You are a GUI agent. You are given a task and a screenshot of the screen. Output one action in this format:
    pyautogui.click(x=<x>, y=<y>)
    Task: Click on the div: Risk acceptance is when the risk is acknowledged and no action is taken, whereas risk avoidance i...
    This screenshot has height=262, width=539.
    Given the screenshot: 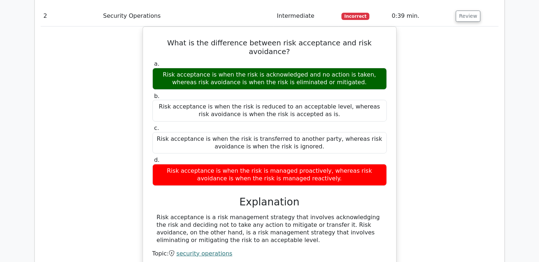 What is the action you would take?
    pyautogui.click(x=270, y=79)
    